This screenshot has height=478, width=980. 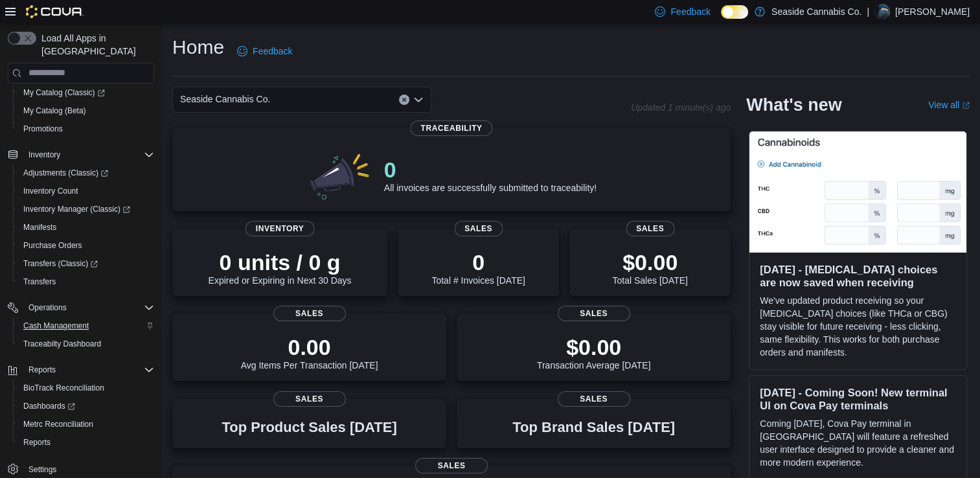 What do you see at coordinates (49, 406) in the screenshot?
I see `span: Dashboards` at bounding box center [49, 406].